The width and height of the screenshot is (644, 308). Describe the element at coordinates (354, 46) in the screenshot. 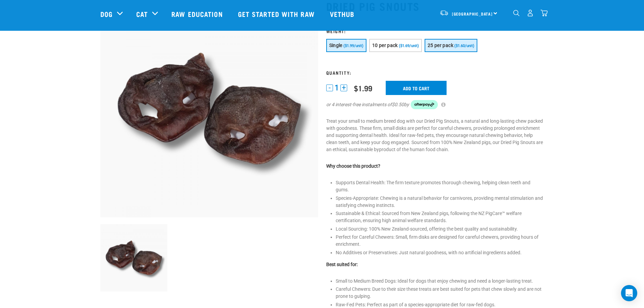

I see `span: ($1.99/unit)` at that location.